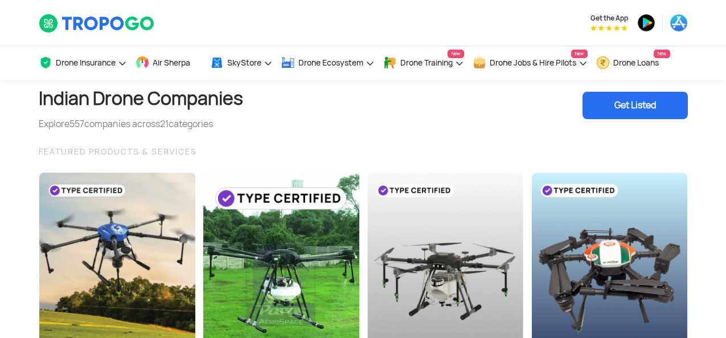  I want to click on img: ic_playstore.png, so click(647, 23).